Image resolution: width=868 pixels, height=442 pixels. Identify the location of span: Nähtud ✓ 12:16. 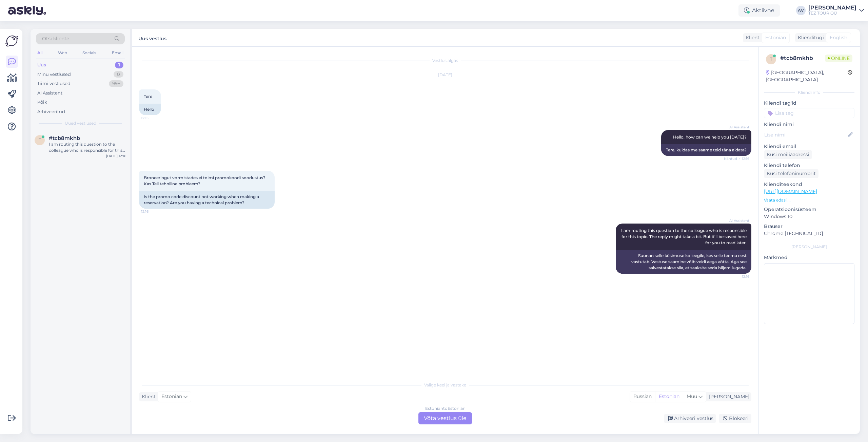
(736, 159).